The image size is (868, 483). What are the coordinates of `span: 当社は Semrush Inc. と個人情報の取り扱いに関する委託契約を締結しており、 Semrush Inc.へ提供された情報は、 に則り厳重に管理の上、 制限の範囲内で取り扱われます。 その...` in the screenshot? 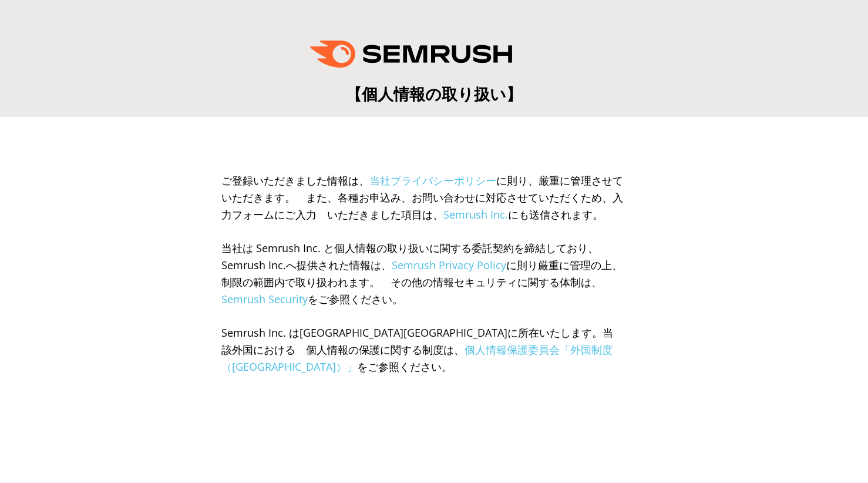 It's located at (427, 273).